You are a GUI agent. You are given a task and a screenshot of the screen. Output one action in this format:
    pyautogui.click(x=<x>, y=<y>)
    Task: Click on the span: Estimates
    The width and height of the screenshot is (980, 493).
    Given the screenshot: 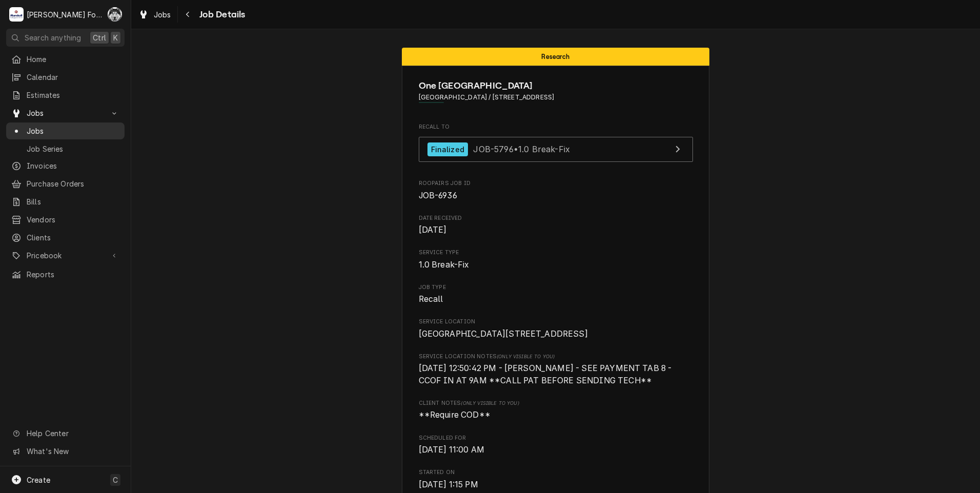 What is the action you would take?
    pyautogui.click(x=73, y=95)
    